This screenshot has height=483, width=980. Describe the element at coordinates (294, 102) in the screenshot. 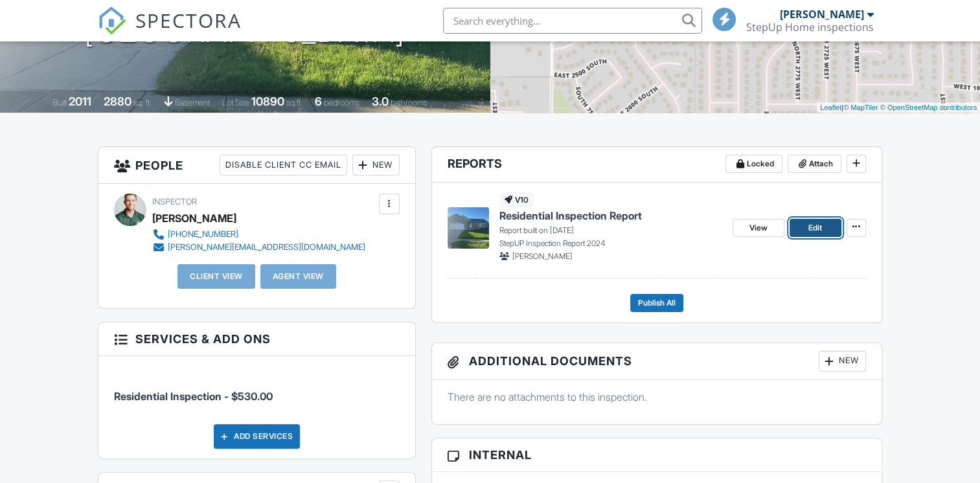

I see `span: sq.ft.` at that location.